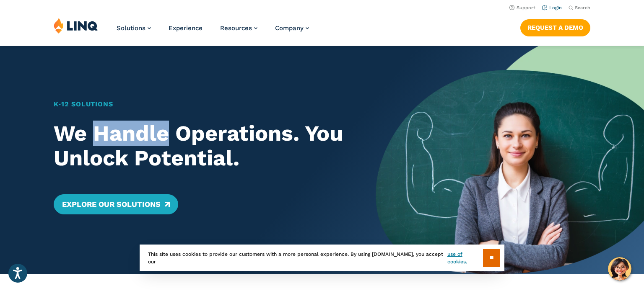 The width and height of the screenshot is (644, 291). Describe the element at coordinates (131, 28) in the screenshot. I see `span: Solutions` at that location.